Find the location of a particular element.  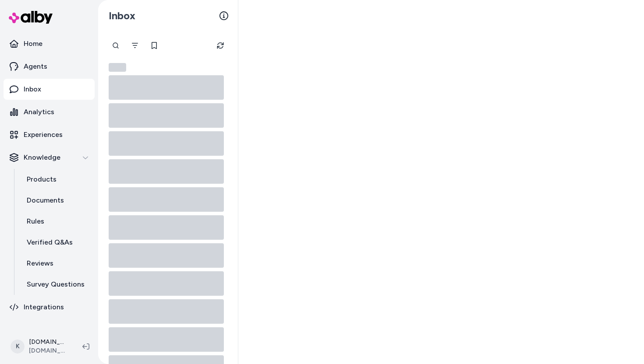

p: Verified Q&As is located at coordinates (50, 242).